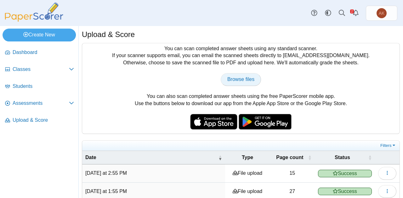 The image size is (403, 198). I want to click on span: Page count, so click(289, 158).